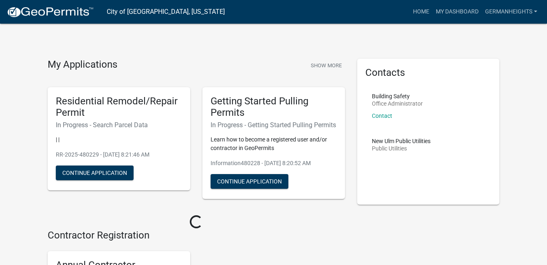 The height and width of the screenshot is (265, 547). Describe the element at coordinates (274, 107) in the screenshot. I see `h5: Getting Started Pulling Permits` at that location.